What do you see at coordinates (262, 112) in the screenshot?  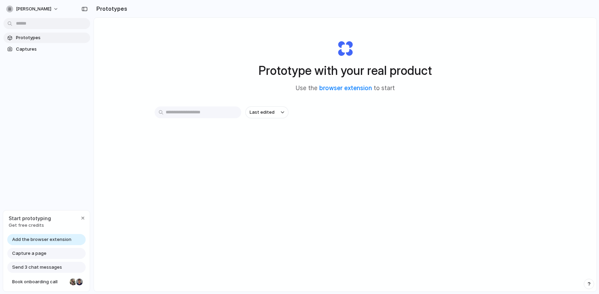 I see `span: Last edited` at bounding box center [262, 112].